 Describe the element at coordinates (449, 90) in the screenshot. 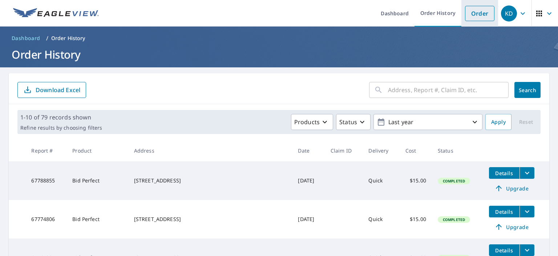

I see `input: Address, Report #, Claim ID, etc.` at that location.